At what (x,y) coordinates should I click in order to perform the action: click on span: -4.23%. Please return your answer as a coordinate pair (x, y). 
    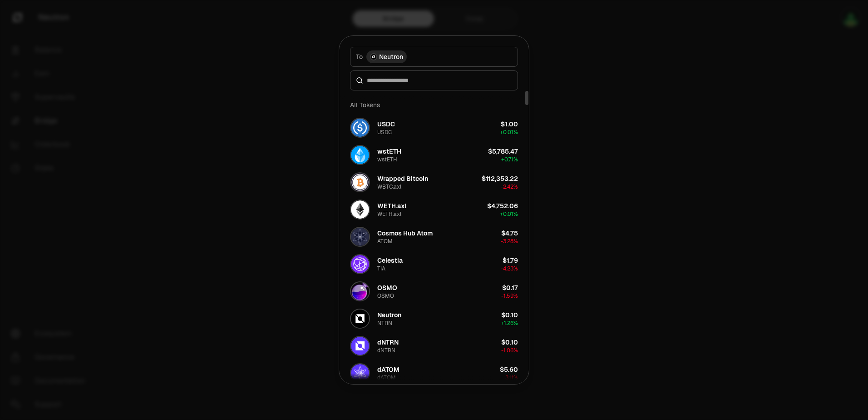
    Looking at the image, I should click on (509, 269).